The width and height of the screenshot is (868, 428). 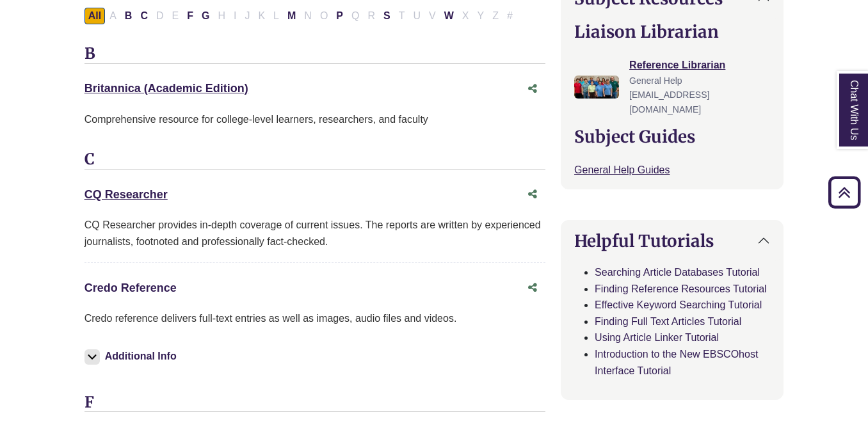 I want to click on a: Back to Top, so click(x=844, y=192).